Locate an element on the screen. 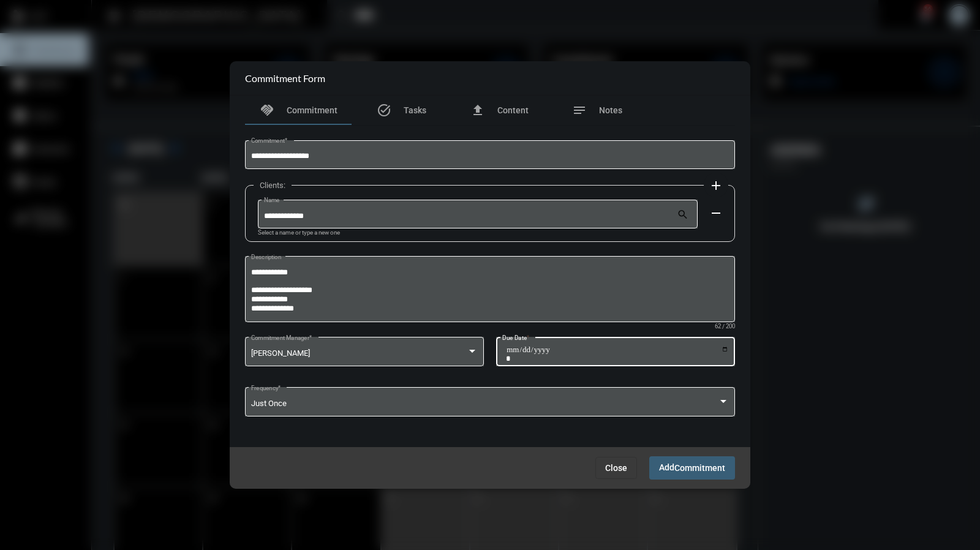  mat-icon: add is located at coordinates (716, 186).